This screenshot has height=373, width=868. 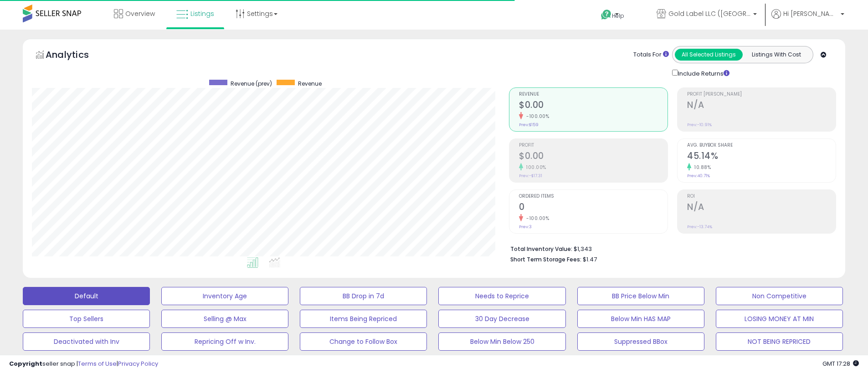 What do you see at coordinates (593, 145) in the screenshot?
I see `span: Profit` at bounding box center [593, 145].